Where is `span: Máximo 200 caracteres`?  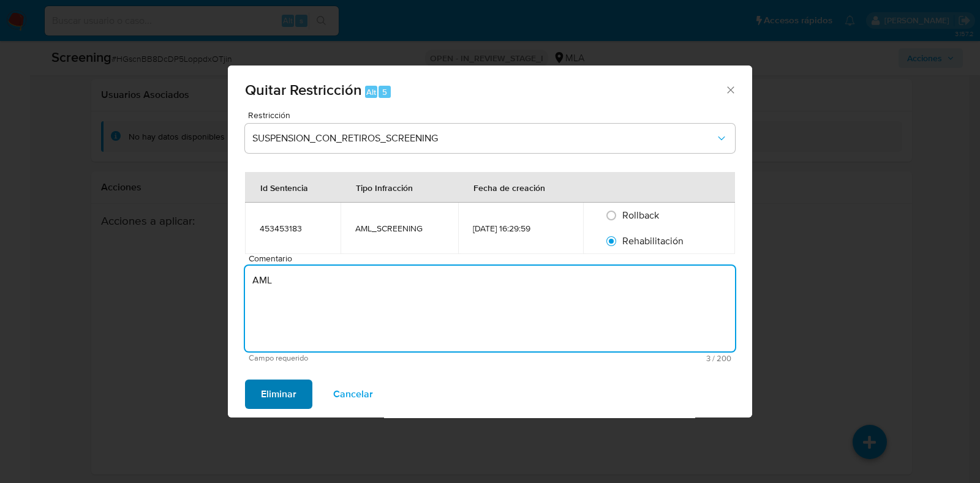 span: Máximo 200 caracteres is located at coordinates (610, 358).